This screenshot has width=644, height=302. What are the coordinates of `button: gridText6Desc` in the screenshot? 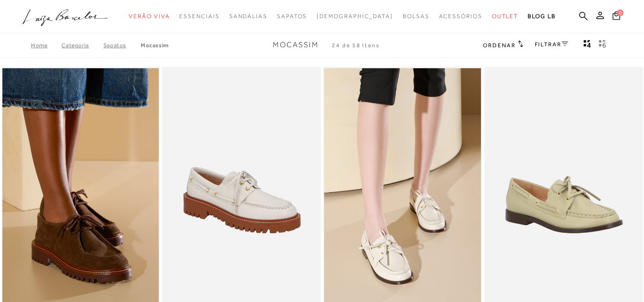 It's located at (603, 46).